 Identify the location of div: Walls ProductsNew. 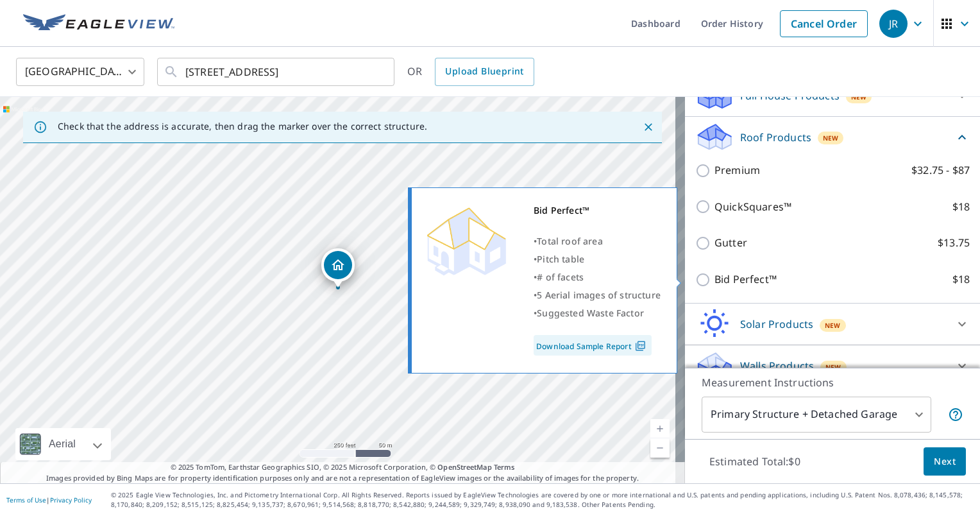
(833, 366).